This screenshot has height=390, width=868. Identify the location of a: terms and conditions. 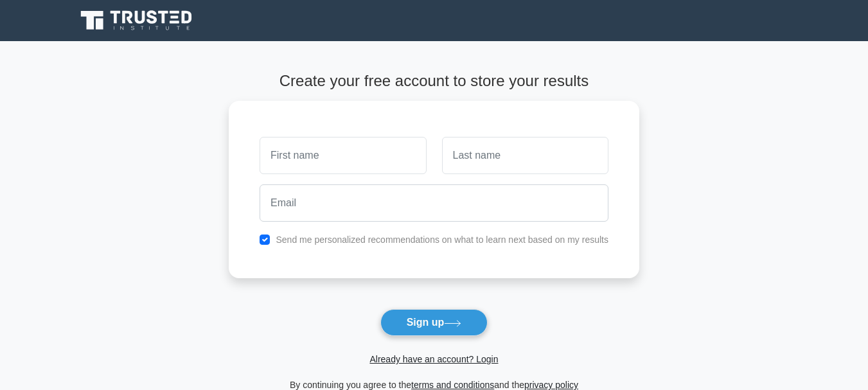
(452, 385).